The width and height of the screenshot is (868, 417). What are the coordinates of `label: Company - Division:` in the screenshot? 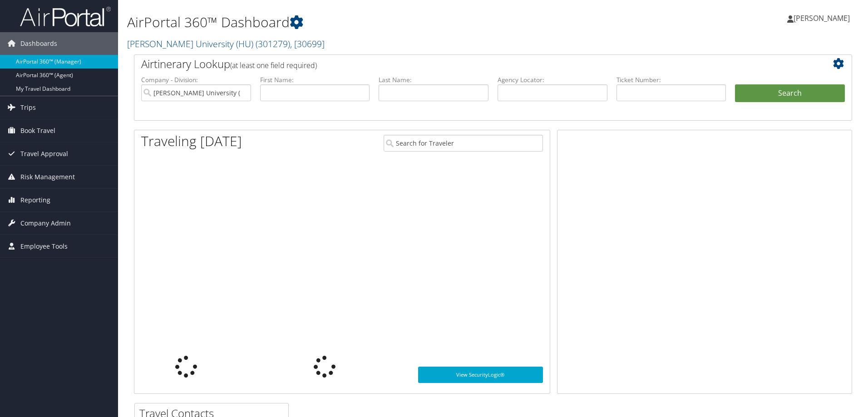 It's located at (196, 80).